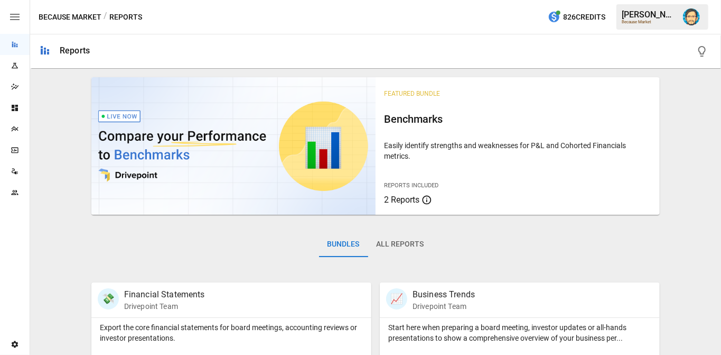  Describe the element at coordinates (518, 151) in the screenshot. I see `p: Easily identify strengths and weaknesses for P&L and Cohorted Financials metrics.` at that location.